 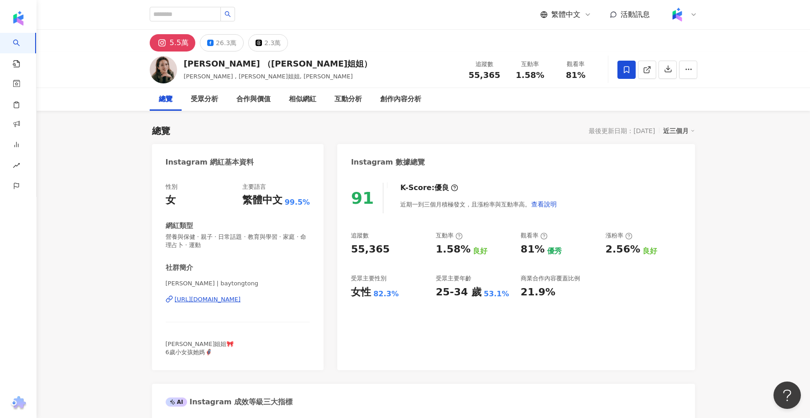 What do you see at coordinates (348, 99) in the screenshot?
I see `div: 互動分析` at bounding box center [348, 99].